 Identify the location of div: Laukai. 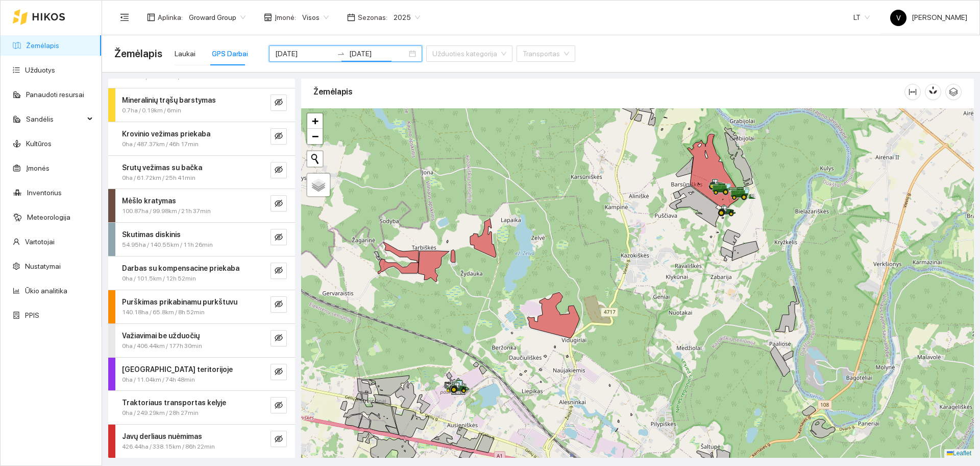
(185, 53).